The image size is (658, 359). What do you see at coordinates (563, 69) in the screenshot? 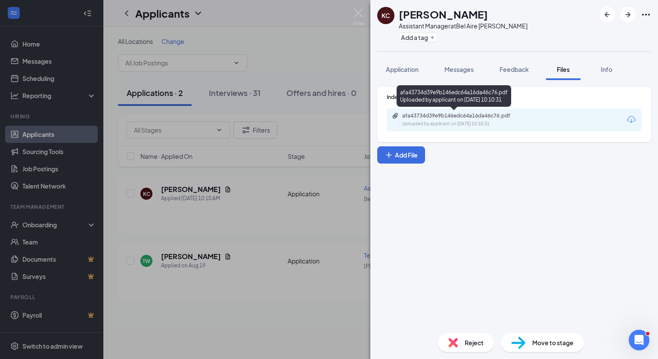
I see `span: Files` at bounding box center [563, 69].